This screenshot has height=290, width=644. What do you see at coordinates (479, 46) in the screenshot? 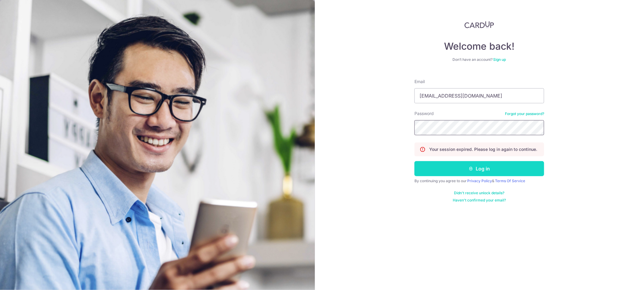
I see `h4: Welcome back!` at bounding box center [479, 46].